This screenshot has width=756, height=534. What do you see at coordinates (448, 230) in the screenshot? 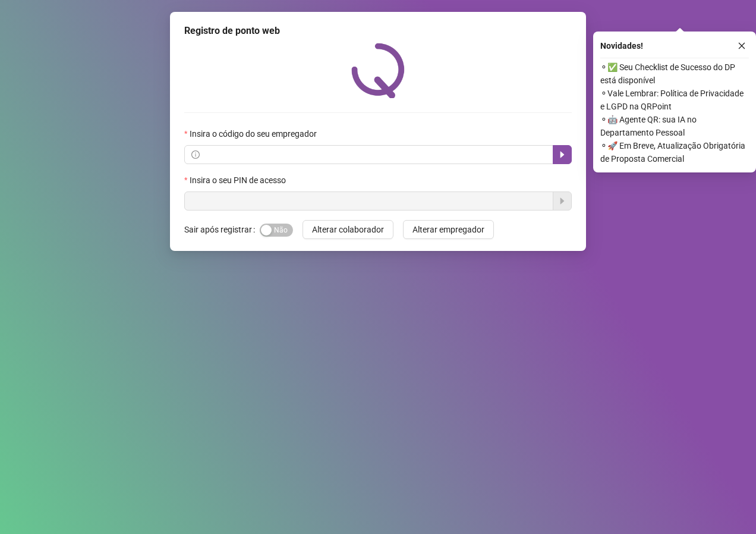
I see `button: Alterar empregador` at bounding box center [448, 230].